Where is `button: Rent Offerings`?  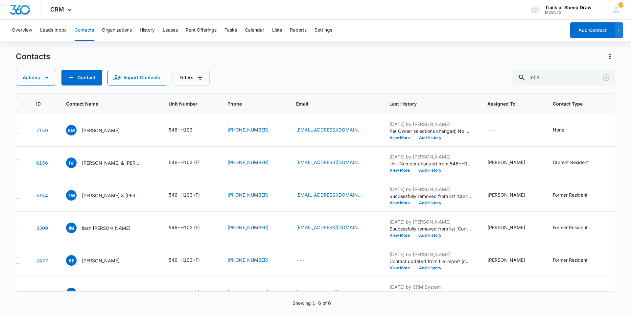
button: Rent Offerings is located at coordinates (201, 30).